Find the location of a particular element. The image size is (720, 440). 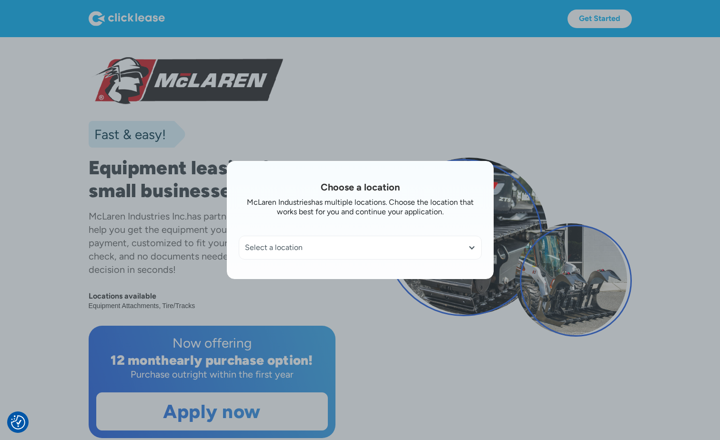

h1: Choose a location is located at coordinates (360, 187).